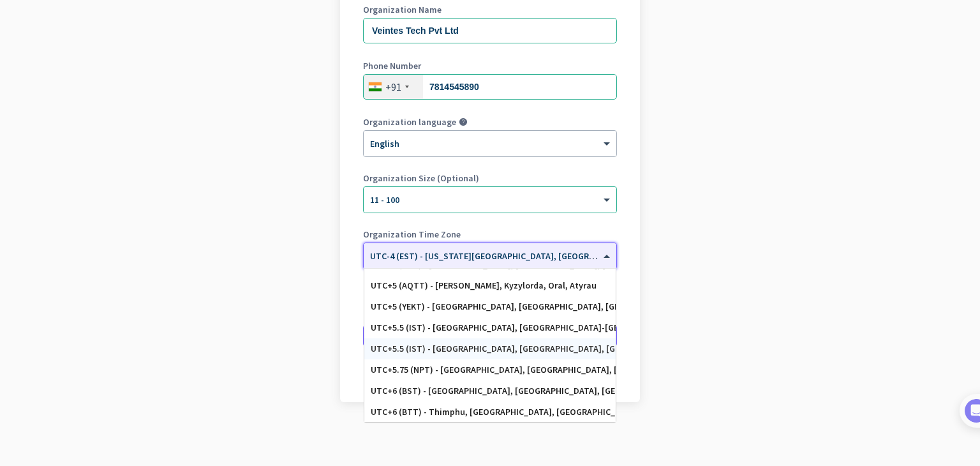  What do you see at coordinates (490, 66) in the screenshot?
I see `label: Phone Number` at bounding box center [490, 66].